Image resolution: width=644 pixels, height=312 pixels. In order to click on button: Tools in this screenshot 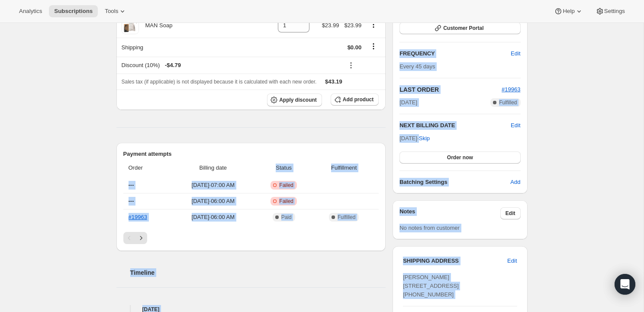, I will do `click(116, 11)`.